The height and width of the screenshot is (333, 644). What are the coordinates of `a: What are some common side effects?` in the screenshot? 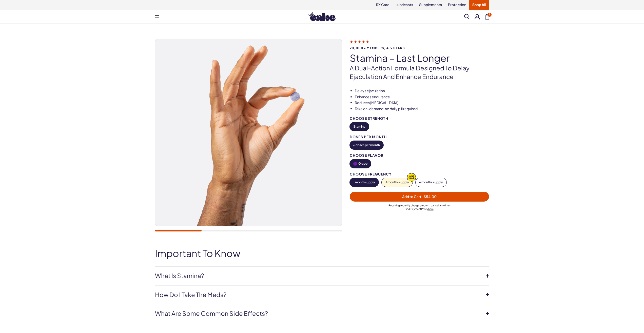 It's located at (318, 313).